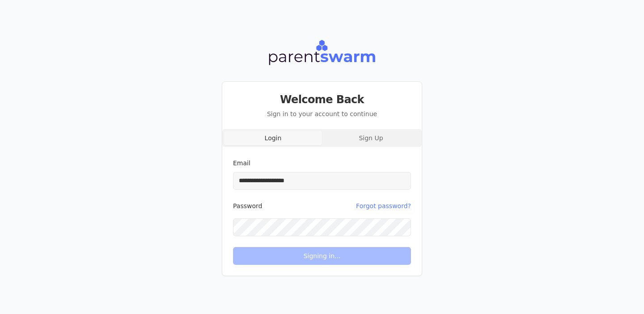  Describe the element at coordinates (383, 206) in the screenshot. I see `button: Forgot password?` at that location.